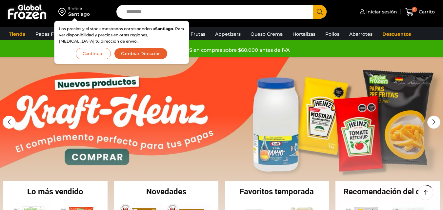 This screenshot has height=210, width=443. What do you see at coordinates (320, 12) in the screenshot?
I see `button: Search button` at bounding box center [320, 12].